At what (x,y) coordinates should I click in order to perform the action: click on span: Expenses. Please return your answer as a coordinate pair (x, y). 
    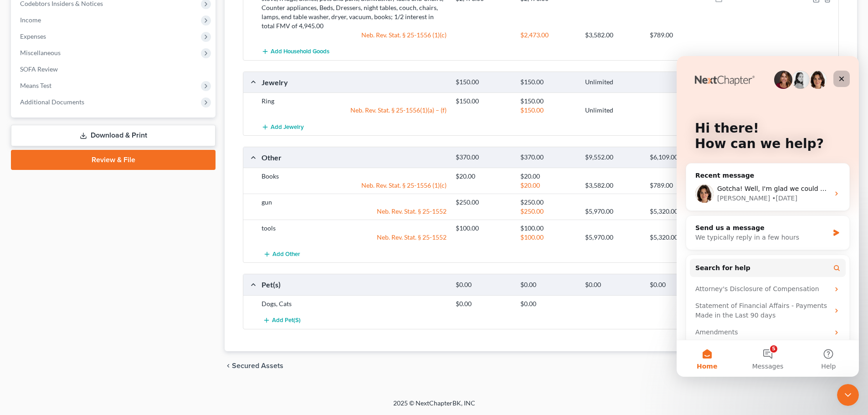
    Looking at the image, I should click on (33, 36).